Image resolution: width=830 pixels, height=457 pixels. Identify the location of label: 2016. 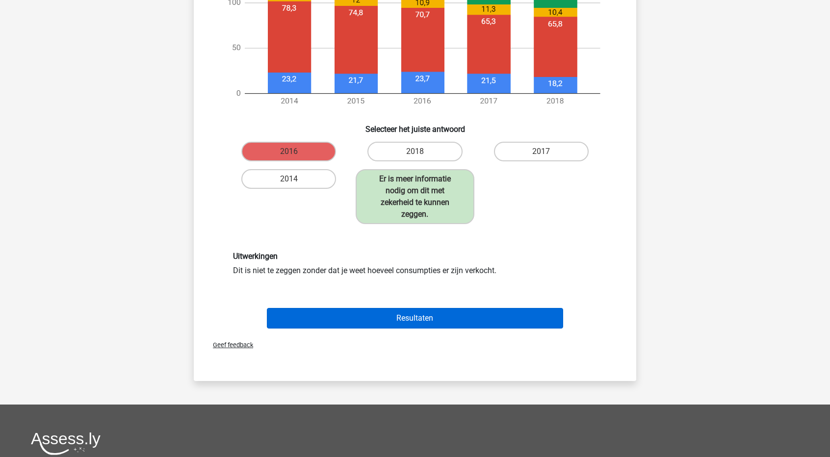
(288, 152).